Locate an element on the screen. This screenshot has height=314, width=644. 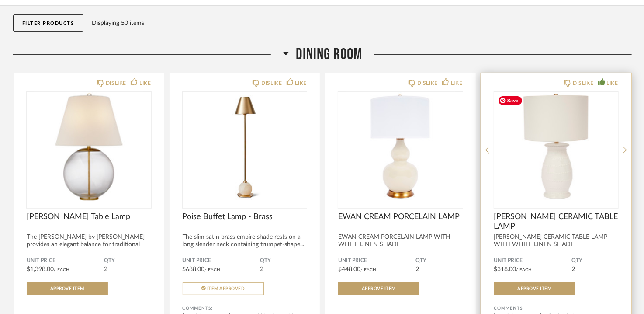
div: Displaying 50 items is located at coordinates (360, 23).